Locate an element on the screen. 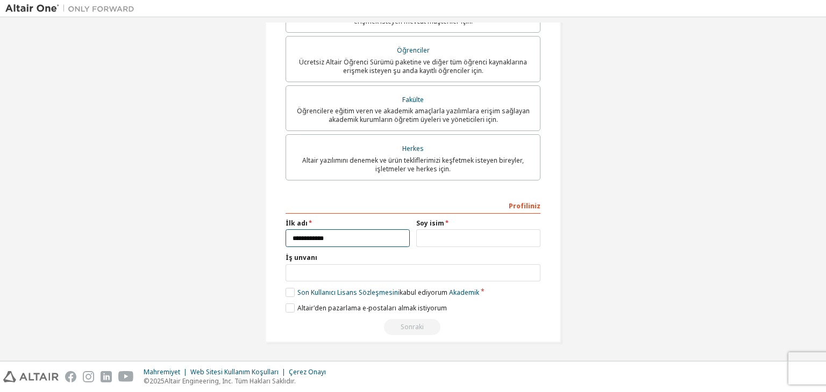  font: Altair Engineering, Inc. Tüm Hakları Saklıdır. is located at coordinates (230, 381).